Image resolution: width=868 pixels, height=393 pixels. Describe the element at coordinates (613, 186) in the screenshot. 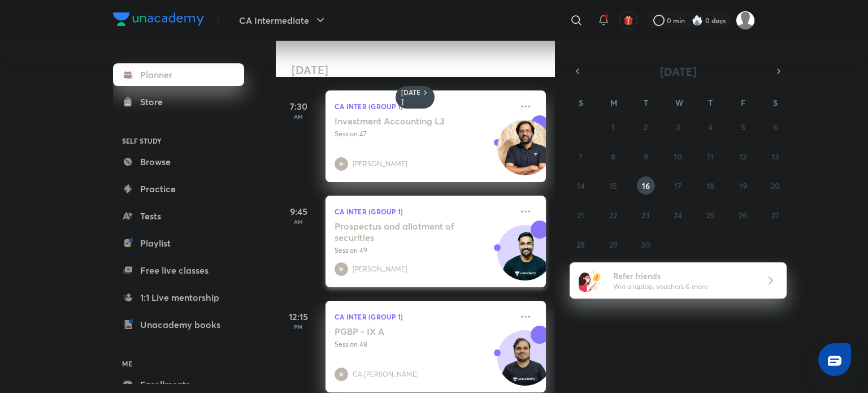

I see `button: September 15, 2025` at that location.